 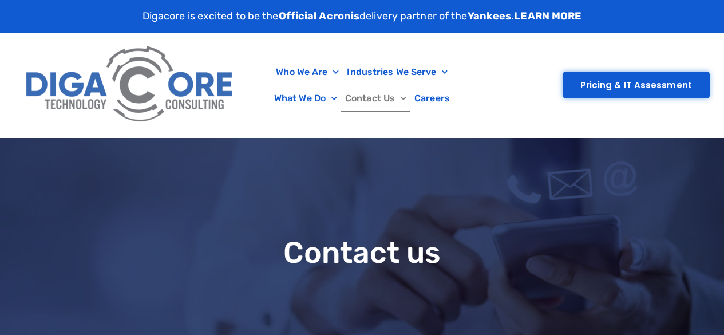 I want to click on a: Pricing & IT Assessment, so click(x=636, y=85).